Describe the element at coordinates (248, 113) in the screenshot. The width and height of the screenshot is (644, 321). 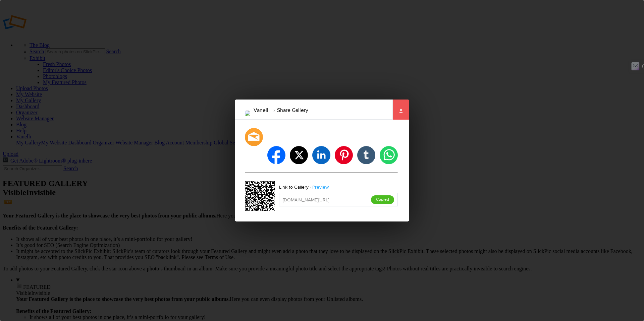
I see `img: erika_magin.jpg` at that location.